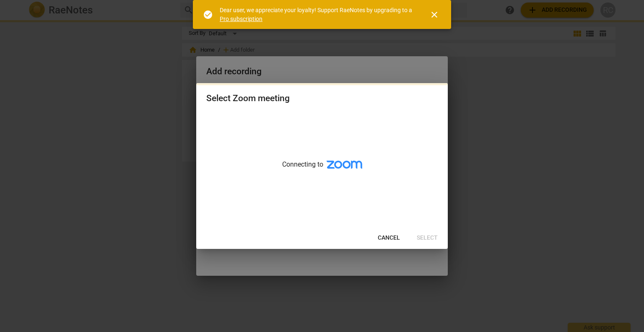  I want to click on div: Select Zoom meeting, so click(248, 98).